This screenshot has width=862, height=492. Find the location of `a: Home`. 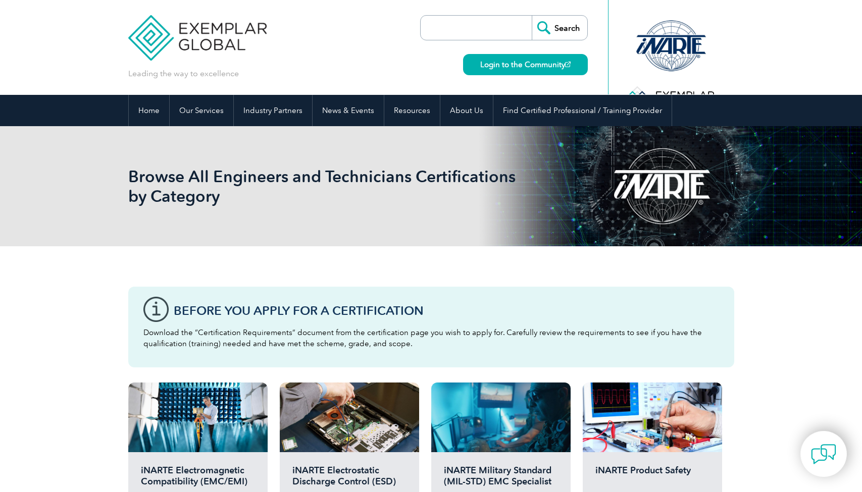

a: Home is located at coordinates (149, 111).